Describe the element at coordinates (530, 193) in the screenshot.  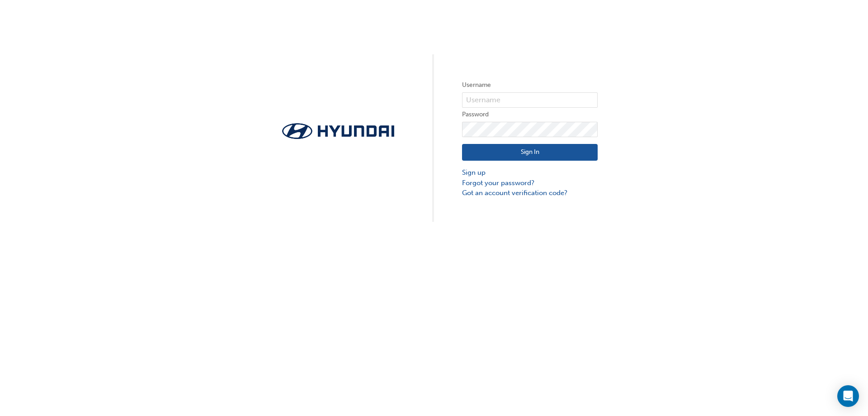
I see `a: Got an account verification code?` at that location.